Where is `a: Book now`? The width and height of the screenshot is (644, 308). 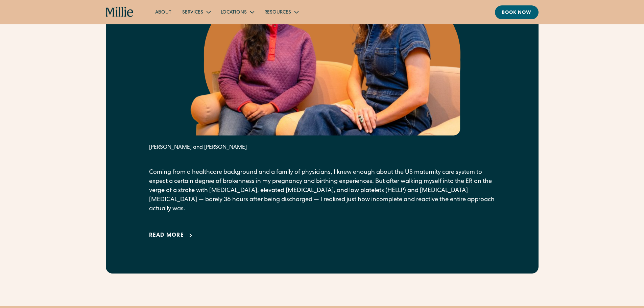 a: Book now is located at coordinates (517, 12).